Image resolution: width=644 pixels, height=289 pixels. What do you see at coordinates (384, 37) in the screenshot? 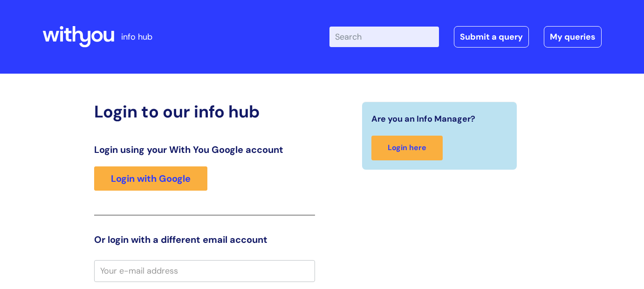
I see `input: Search` at bounding box center [384, 37].